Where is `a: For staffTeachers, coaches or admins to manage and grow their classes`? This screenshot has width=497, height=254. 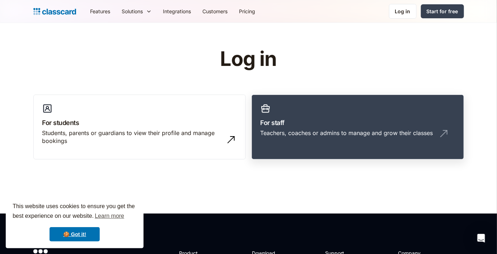
a: For staffTeachers, coaches or admins to manage and grow their classes is located at coordinates (357, 127).